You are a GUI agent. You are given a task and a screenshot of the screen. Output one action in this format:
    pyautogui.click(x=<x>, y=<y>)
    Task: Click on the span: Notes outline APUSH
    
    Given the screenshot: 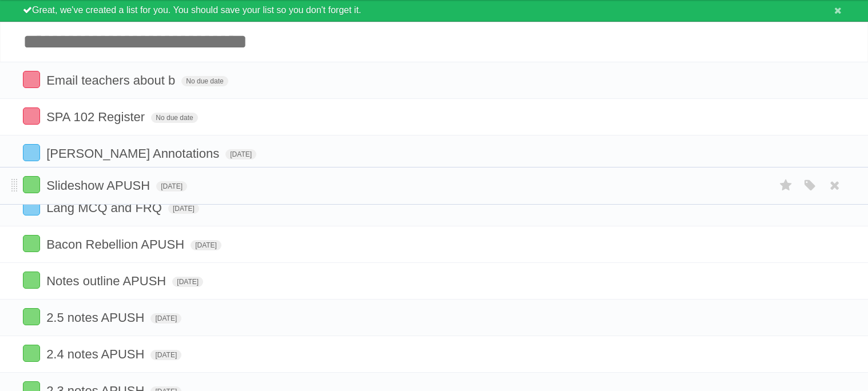 What is the action you would take?
    pyautogui.click(x=108, y=281)
    